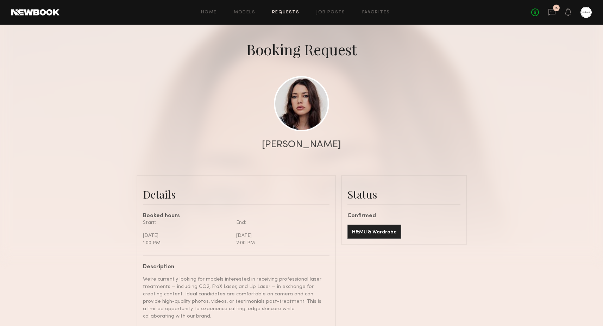 This screenshot has width=603, height=326. What do you see at coordinates (552, 12) in the screenshot?
I see `a: 5` at bounding box center [552, 12].